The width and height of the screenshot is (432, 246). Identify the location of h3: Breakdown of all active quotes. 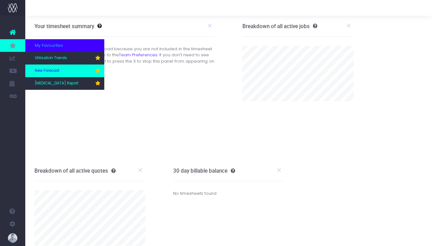
(75, 171).